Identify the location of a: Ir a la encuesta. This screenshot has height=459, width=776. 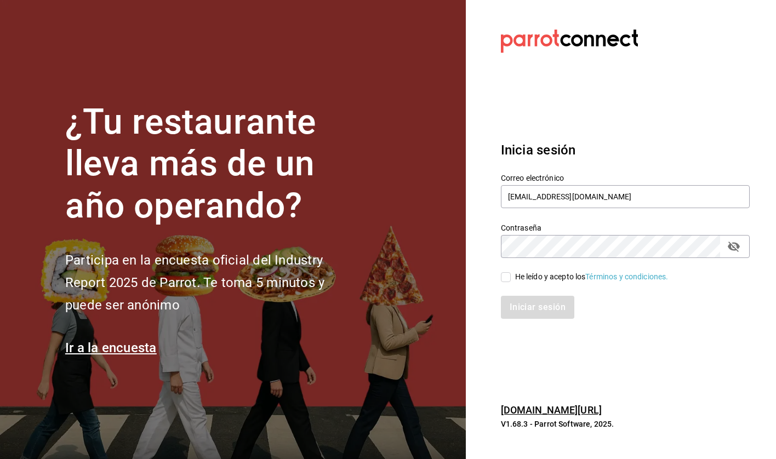
(111, 348).